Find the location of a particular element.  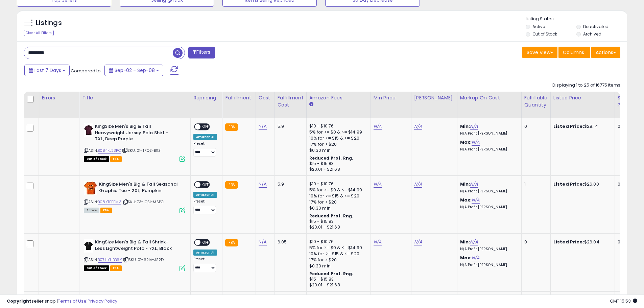

button: Save View is located at coordinates (540, 52).